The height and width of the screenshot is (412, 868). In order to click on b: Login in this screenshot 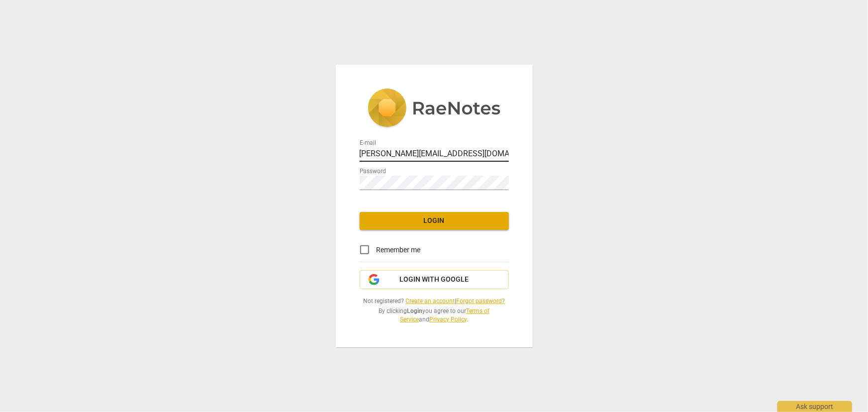, I will do `click(414, 311)`.